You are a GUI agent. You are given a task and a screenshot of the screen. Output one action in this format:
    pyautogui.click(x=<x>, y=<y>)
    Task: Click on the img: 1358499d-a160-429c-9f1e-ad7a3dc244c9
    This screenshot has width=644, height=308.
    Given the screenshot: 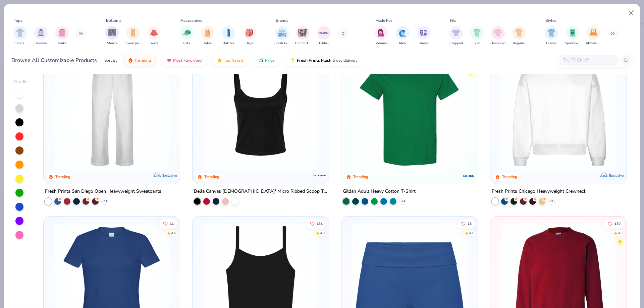 What is the action you would take?
    pyautogui.click(x=558, y=112)
    